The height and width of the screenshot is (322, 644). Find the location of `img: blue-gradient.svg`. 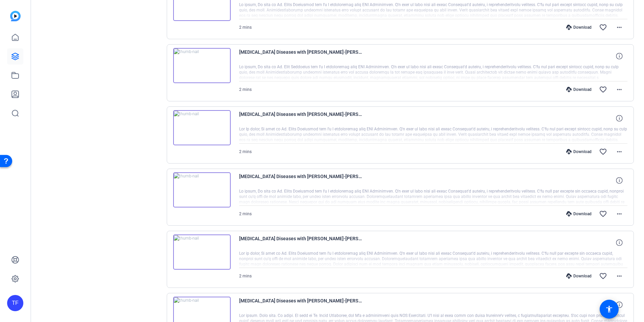

img: blue-gradient.svg is located at coordinates (15, 15).